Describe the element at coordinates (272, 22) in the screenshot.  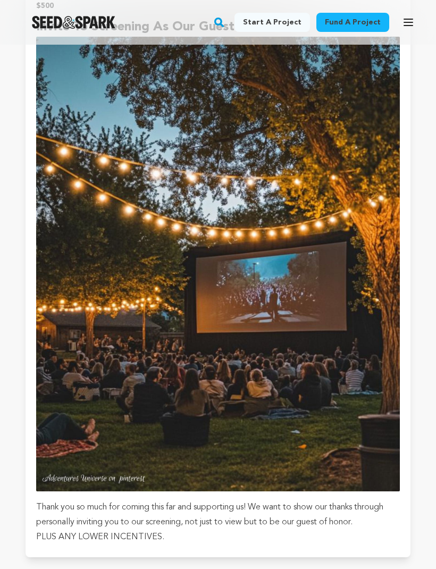
I see `a: Start a project` at that location.